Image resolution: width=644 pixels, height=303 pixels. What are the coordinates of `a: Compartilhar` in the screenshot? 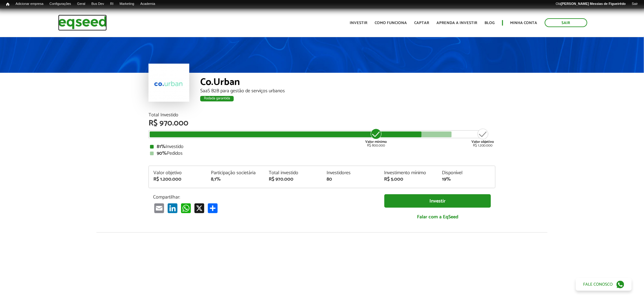 It's located at (213, 208).